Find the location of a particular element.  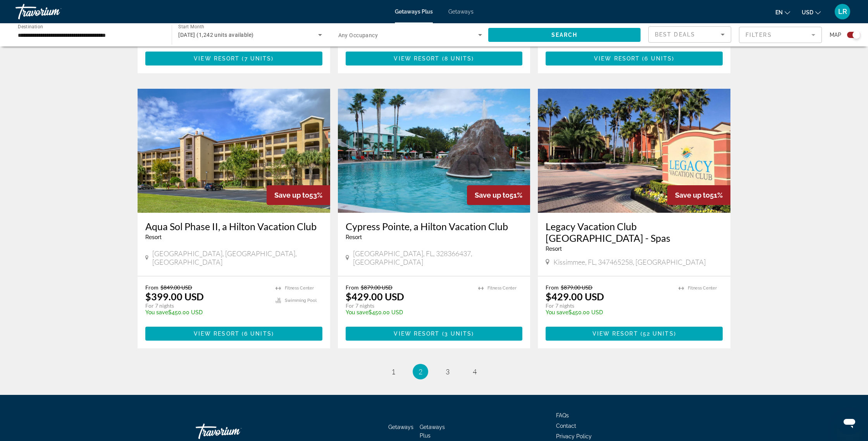

nav: Pagination is located at coordinates (434, 372).